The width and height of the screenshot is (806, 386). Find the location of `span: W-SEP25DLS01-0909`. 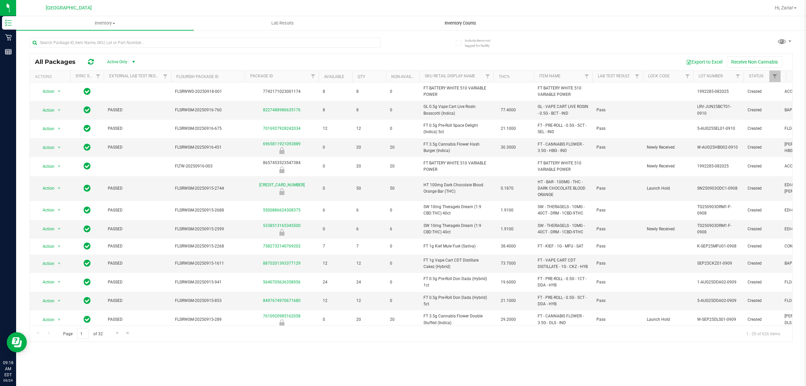

span: W-SEP25DLS01-0909 is located at coordinates (718, 319).